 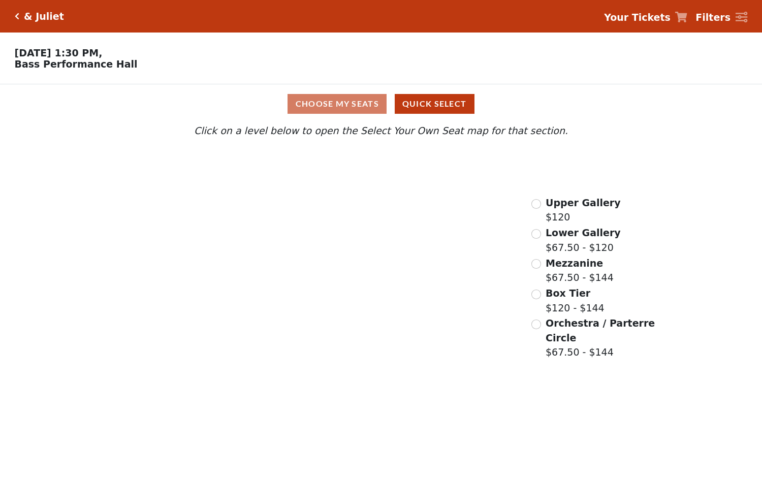 I want to click on h5: & Juliet, so click(x=44, y=16).